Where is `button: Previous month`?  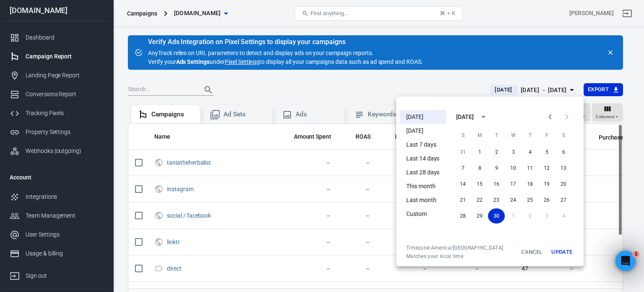
button: Previous month is located at coordinates (551, 117).